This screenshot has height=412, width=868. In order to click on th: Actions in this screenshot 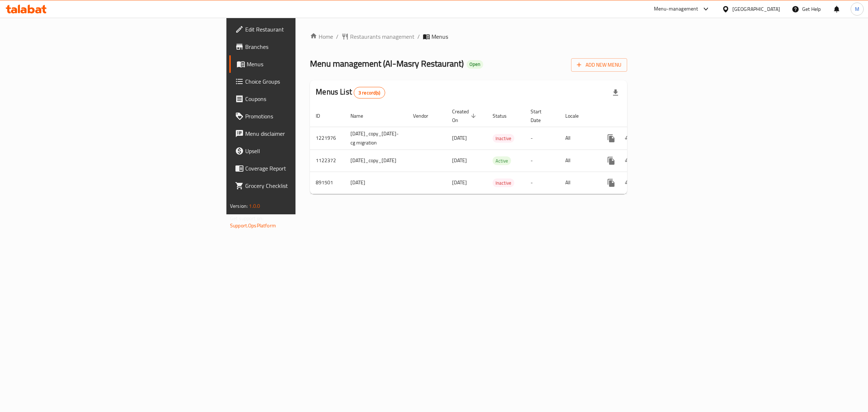, I will do `click(637, 116)`.